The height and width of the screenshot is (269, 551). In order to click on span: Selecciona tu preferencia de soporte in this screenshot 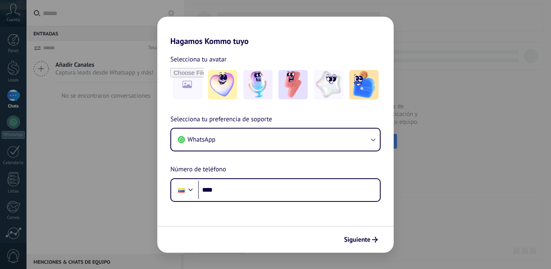, I will do `click(221, 120)`.